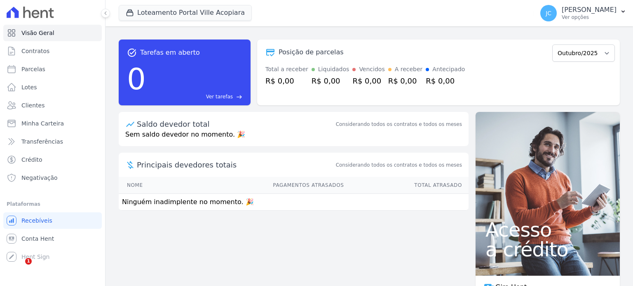 The height and width of the screenshot is (286, 633). I want to click on a: Ver tarefas east, so click(196, 97).